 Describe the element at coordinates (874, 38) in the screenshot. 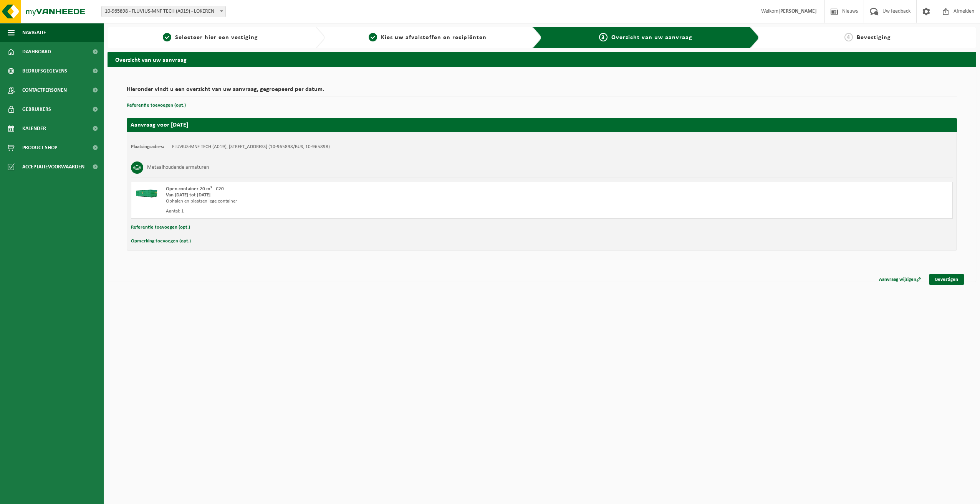

I see `span: Bevestiging` at that location.